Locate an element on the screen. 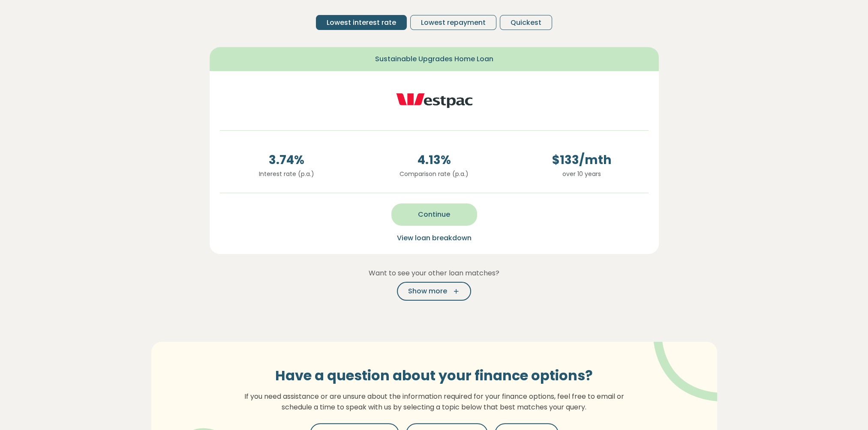  button: Show more is located at coordinates (434, 292).